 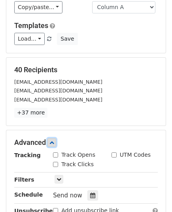 I want to click on label: UTM Codes, so click(x=135, y=155).